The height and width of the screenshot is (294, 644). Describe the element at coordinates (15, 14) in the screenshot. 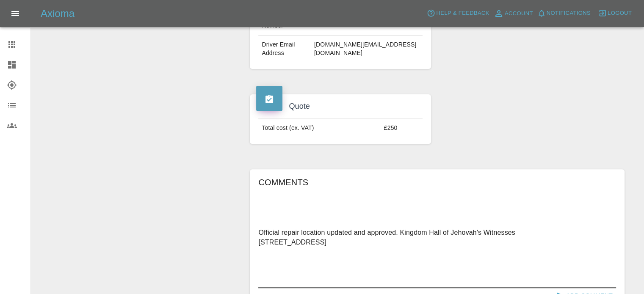

I see `button: Open drawer` at that location.